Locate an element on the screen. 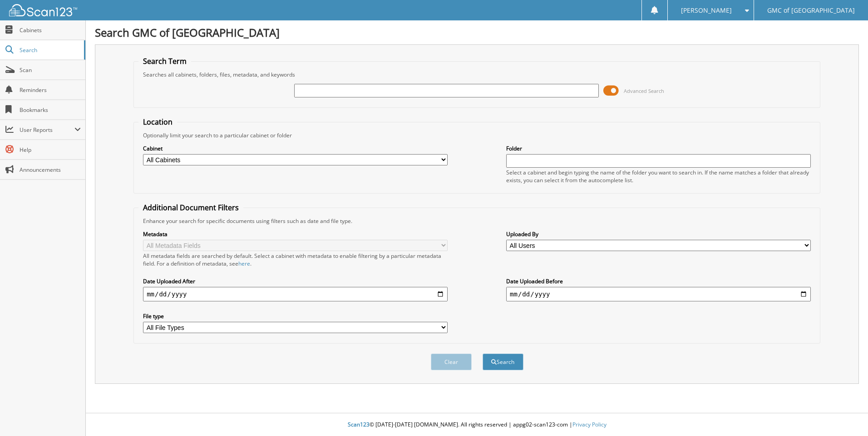 This screenshot has height=436, width=868. img: scan123-logo-white.svg is located at coordinates (43, 10).